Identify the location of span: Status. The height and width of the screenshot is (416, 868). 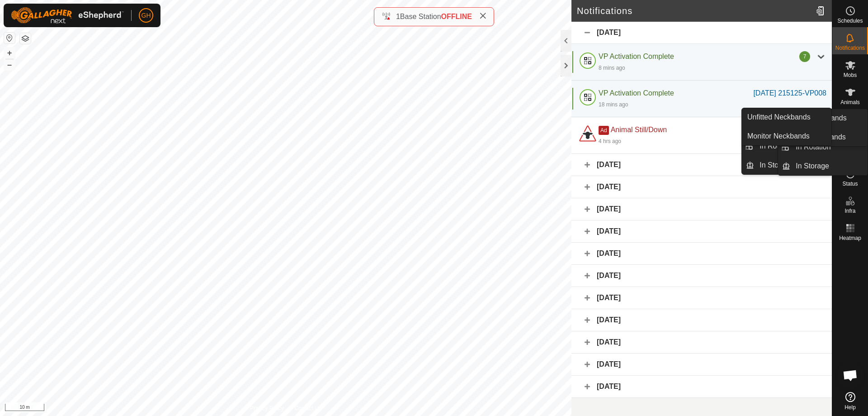
(850, 183).